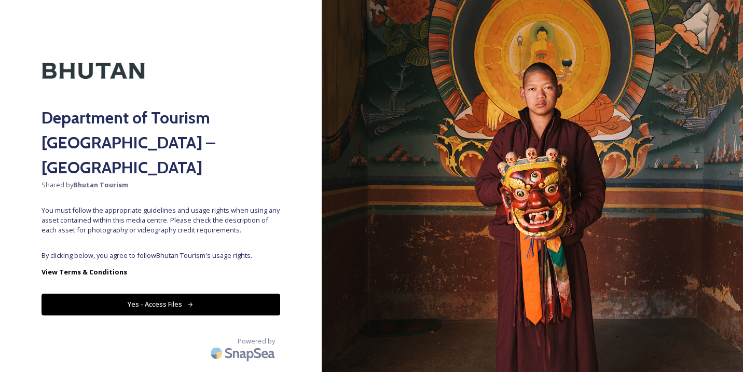 The height and width of the screenshot is (372, 743). What do you see at coordinates (161, 304) in the screenshot?
I see `button: Yes - Access Files` at bounding box center [161, 304].